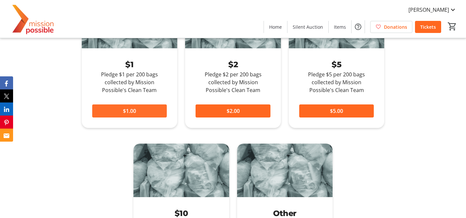 This screenshot has height=218, width=466. Describe the element at coordinates (358, 27) in the screenshot. I see `button: Help` at that location.